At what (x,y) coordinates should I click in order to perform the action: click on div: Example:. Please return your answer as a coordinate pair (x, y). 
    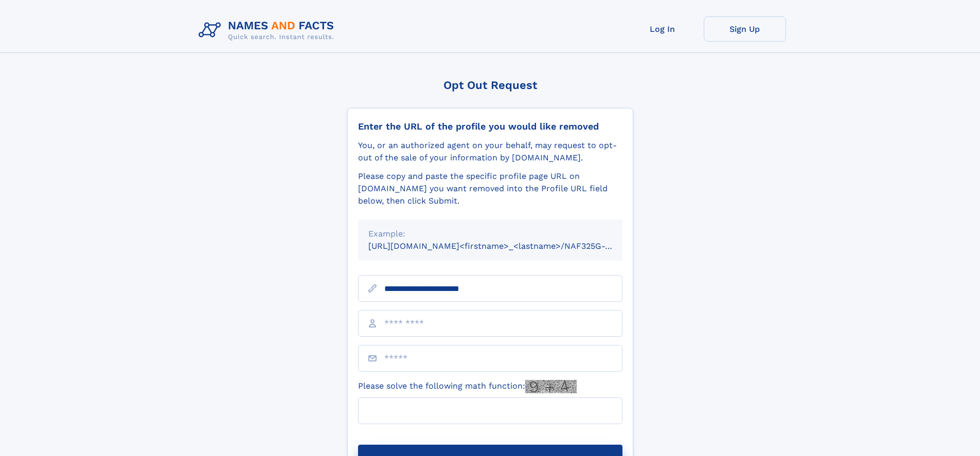
    Looking at the image, I should click on (490, 234).